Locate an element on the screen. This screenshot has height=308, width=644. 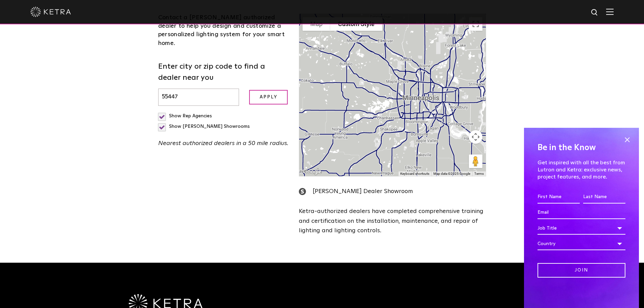
input: Email is located at coordinates (582, 212).